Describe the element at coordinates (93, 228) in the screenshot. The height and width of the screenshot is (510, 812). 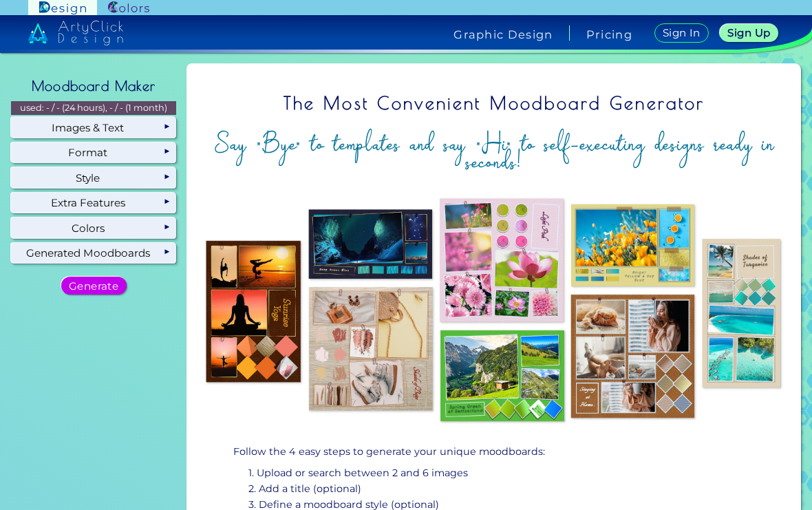
I see `div: Colors` at that location.